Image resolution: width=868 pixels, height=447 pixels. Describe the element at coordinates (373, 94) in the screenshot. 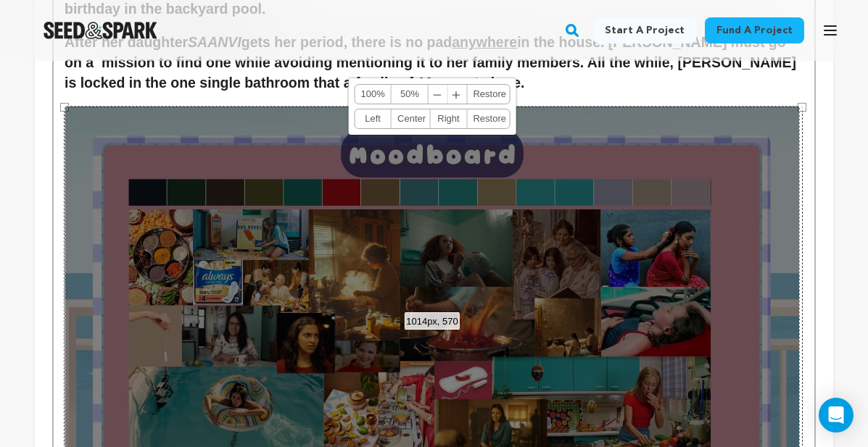

I see `a: 100%` at that location.